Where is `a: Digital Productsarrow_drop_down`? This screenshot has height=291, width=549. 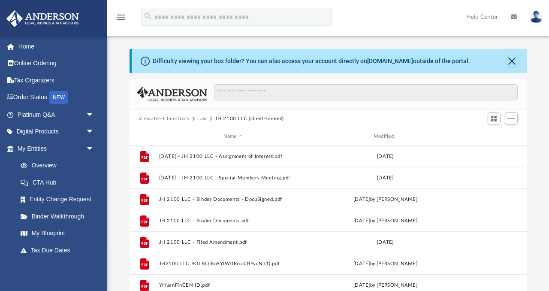 a: Digital Productsarrow_drop_down is located at coordinates (57, 132).